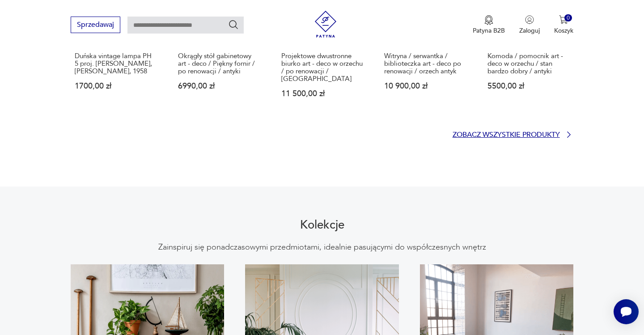 The width and height of the screenshot is (644, 335). Describe the element at coordinates (219, 86) in the screenshot. I see `p: 6990,00 zł` at that location.